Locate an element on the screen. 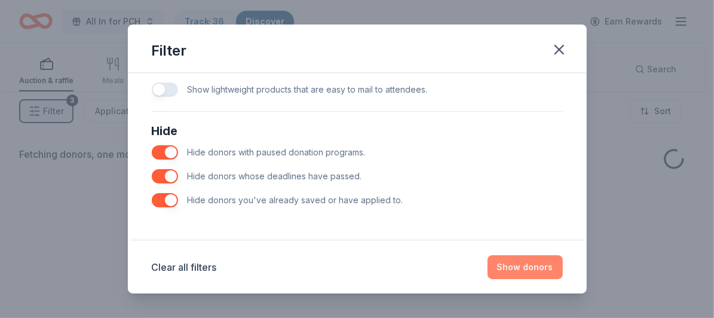 This screenshot has width=714, height=318. button: Clear all filters is located at coordinates (184, 267).